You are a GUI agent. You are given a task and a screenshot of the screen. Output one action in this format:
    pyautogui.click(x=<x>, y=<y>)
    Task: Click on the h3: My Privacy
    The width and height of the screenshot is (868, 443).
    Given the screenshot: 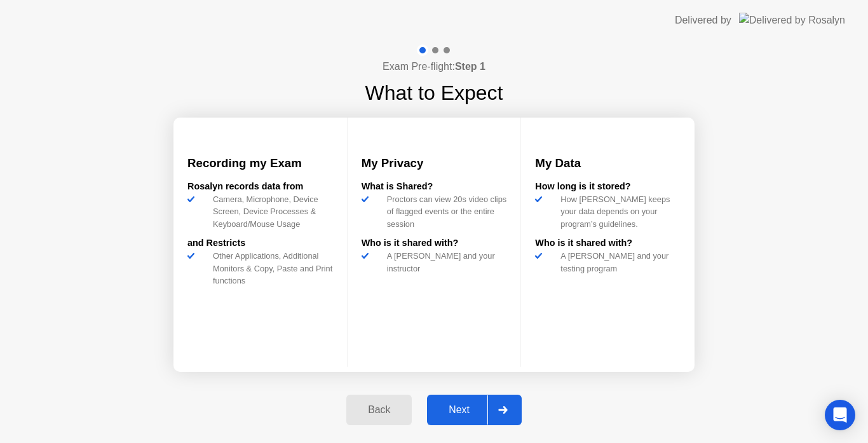 What is the action you would take?
    pyautogui.click(x=434, y=163)
    